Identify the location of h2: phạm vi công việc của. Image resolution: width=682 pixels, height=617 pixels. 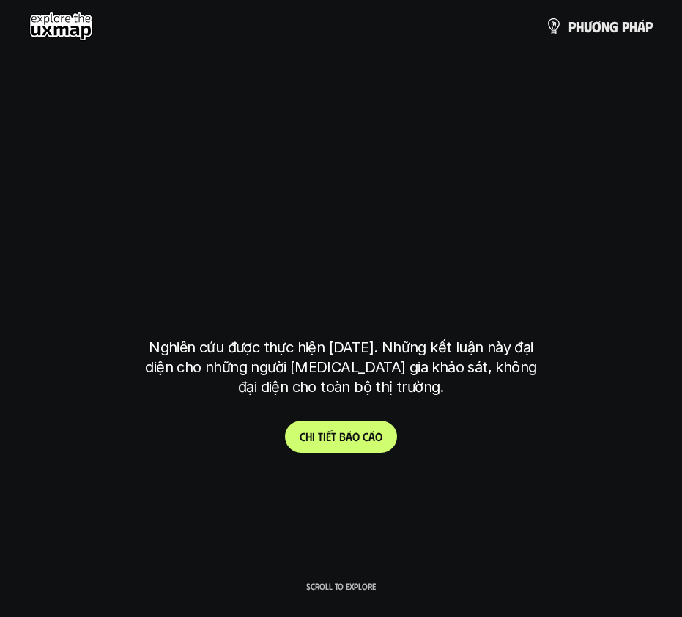
(341, 203).